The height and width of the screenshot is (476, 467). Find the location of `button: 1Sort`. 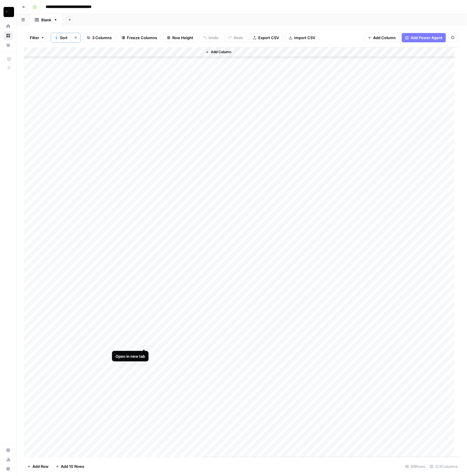

button: 1Sort is located at coordinates (61, 38).